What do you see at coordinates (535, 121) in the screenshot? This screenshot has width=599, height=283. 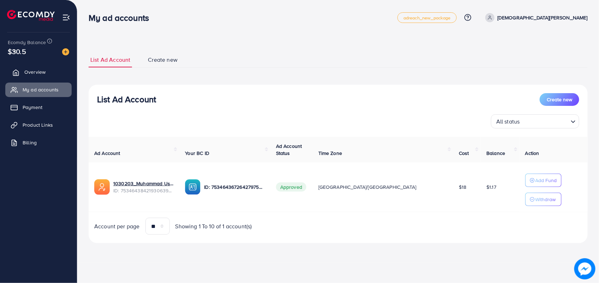 I see `div: Search for option` at bounding box center [535, 121].